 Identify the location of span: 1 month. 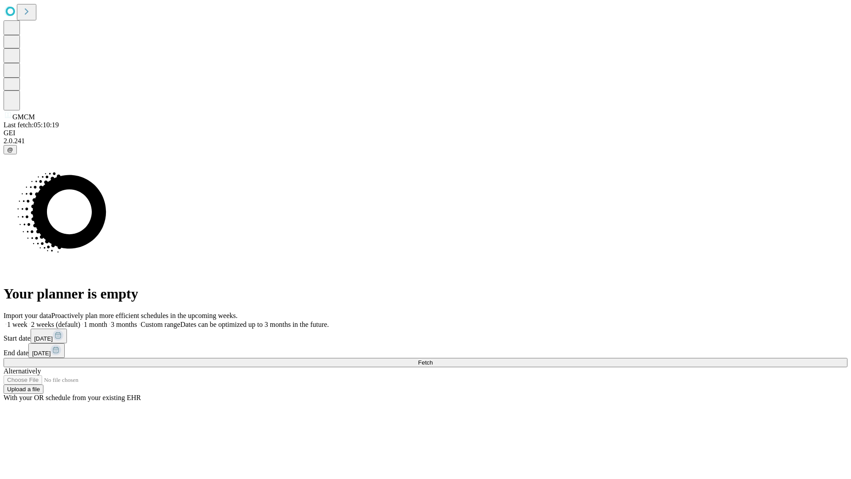
(95, 324).